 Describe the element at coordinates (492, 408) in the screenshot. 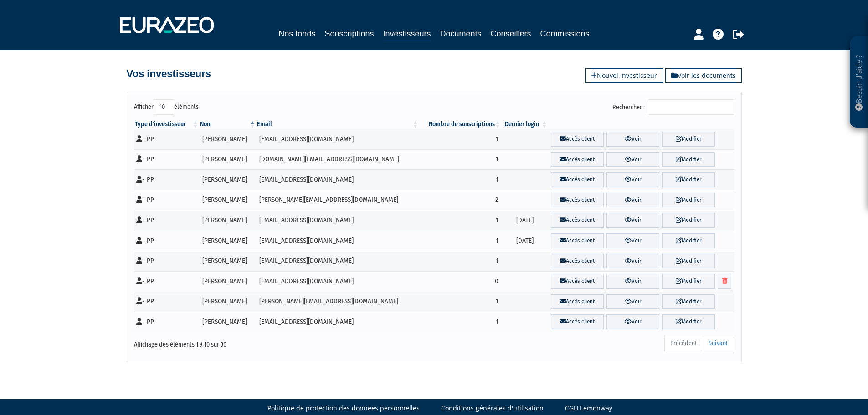

I see `a: Conditions générales d'utilisation` at that location.